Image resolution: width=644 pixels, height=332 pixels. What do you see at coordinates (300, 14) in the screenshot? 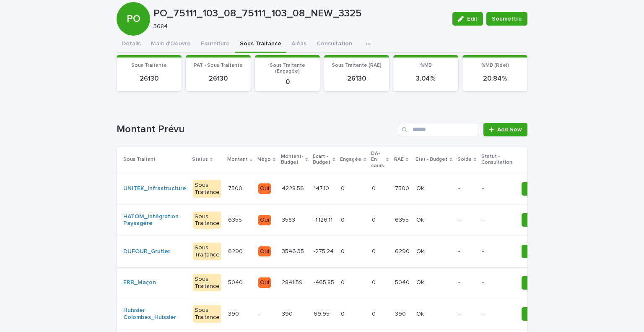
I see `p: PO_75111_103_08_75111_103_08_NEW_3325` at bounding box center [300, 14].